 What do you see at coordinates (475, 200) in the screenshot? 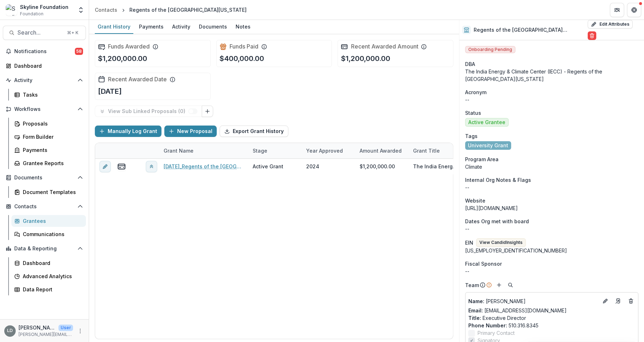
I see `span: Website` at bounding box center [475, 200].